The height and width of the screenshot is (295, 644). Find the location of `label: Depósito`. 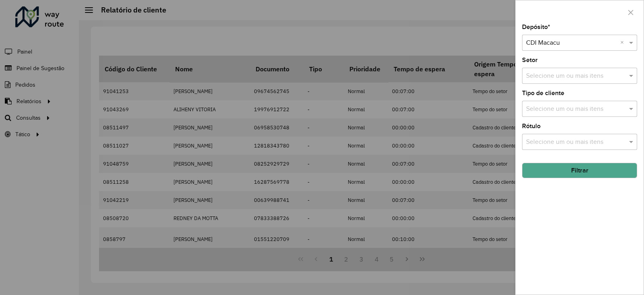

label: Depósito is located at coordinates (536, 27).